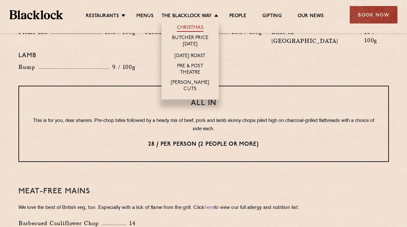 The width and height of the screenshot is (407, 227). Describe the element at coordinates (190, 28) in the screenshot. I see `a: Christmas` at that location.